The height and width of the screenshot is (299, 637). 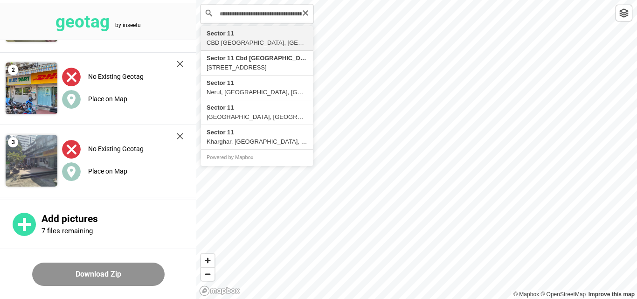 What do you see at coordinates (305, 12) in the screenshot?
I see `button: Clear` at bounding box center [305, 12].